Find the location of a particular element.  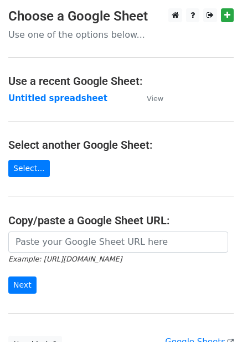

h4: Copy/paste a Google Sheet URL: is located at coordinates (121, 220).